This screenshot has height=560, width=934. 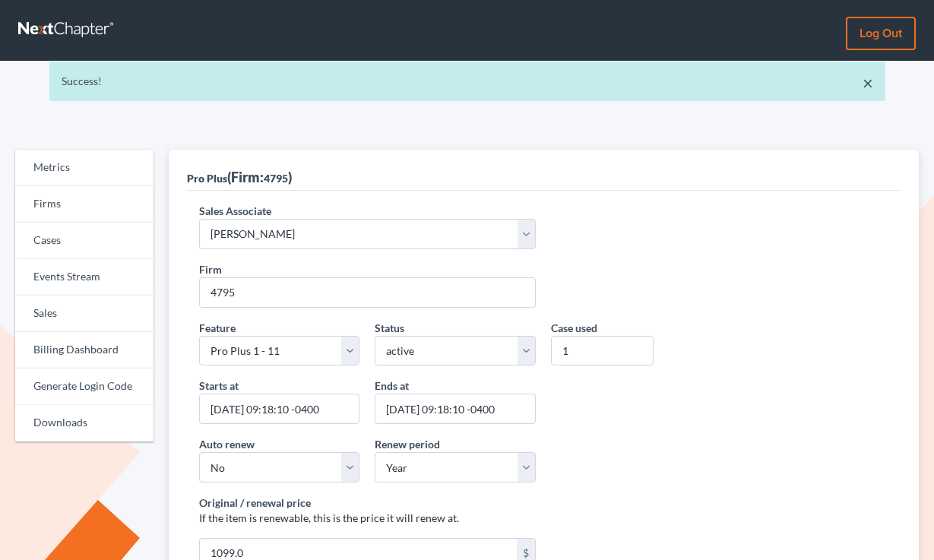 I want to click on label: Starts at, so click(x=219, y=385).